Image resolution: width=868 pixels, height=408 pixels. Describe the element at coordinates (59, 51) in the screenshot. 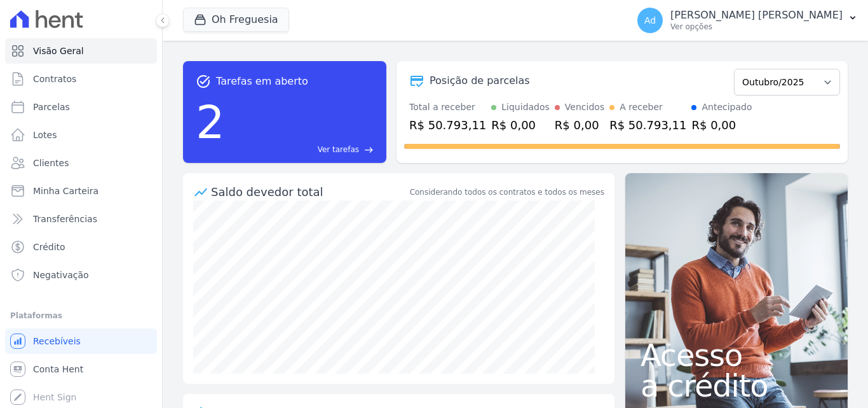

I see `span: Visão Geral` at that location.